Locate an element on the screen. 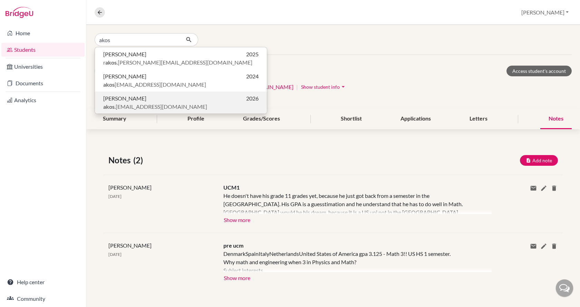 This screenshot has width=580, height=307. a: Community is located at coordinates (43, 299).